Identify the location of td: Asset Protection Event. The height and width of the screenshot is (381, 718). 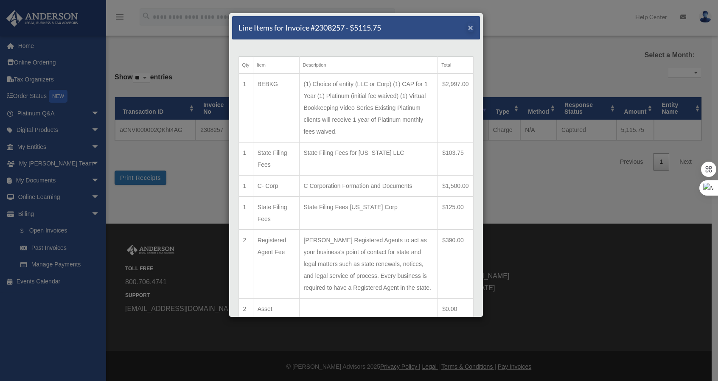
(276, 321).